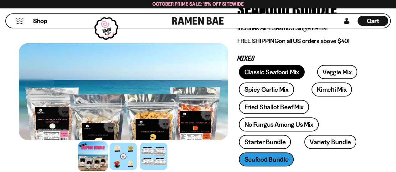  I want to click on button: Mobile Menu Trigger, so click(19, 21).